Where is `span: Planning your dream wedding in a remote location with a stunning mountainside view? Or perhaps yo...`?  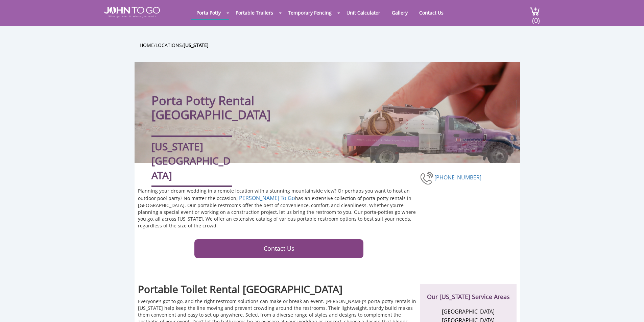
span: Planning your dream wedding in a remote location with a stunning mountainside view? Or perhaps yo... is located at coordinates (274, 194).